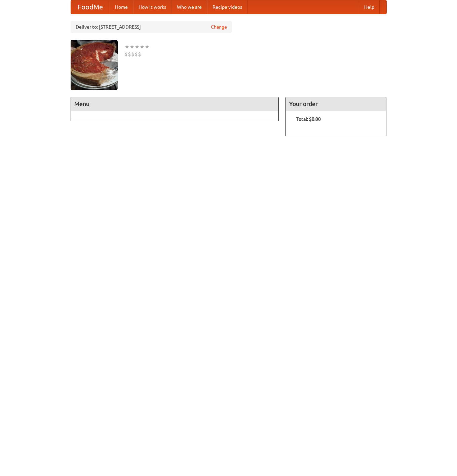 This screenshot has width=457, height=476. What do you see at coordinates (152, 7) in the screenshot?
I see `a: How it works` at bounding box center [152, 7].